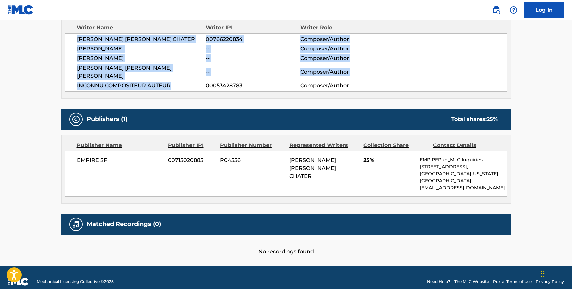 This screenshot has width=572, height=289. What do you see at coordinates (513, 10) in the screenshot?
I see `div: Help` at bounding box center [513, 10].